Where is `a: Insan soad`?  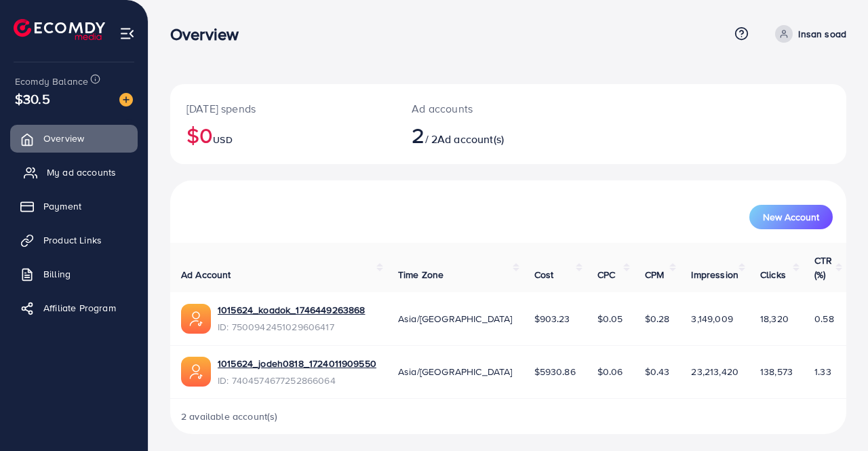
a: Insan soad is located at coordinates (807, 34).